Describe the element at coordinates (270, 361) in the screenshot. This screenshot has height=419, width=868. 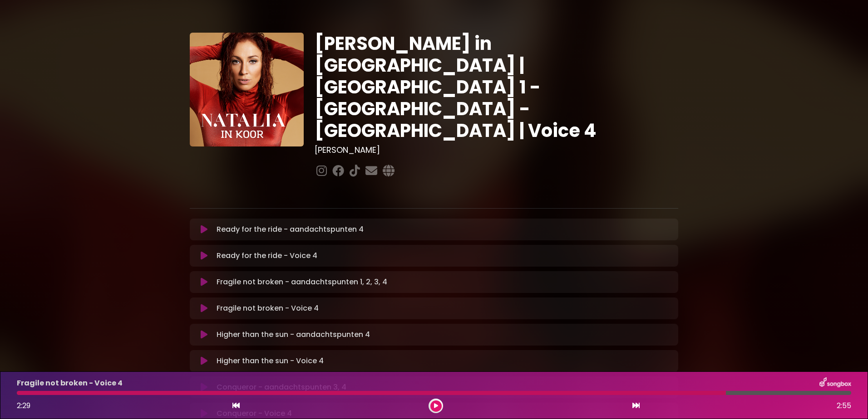
I see `p: Higher than the sun - Voice 4` at that location.